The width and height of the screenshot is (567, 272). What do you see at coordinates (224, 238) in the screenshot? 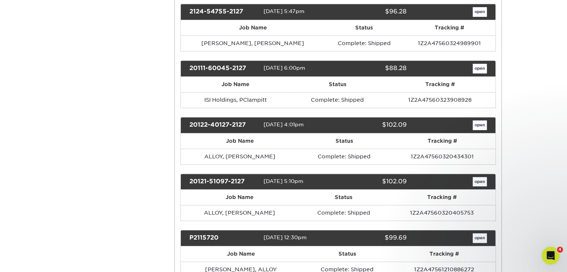
I see `div: P2115720` at bounding box center [224, 238].